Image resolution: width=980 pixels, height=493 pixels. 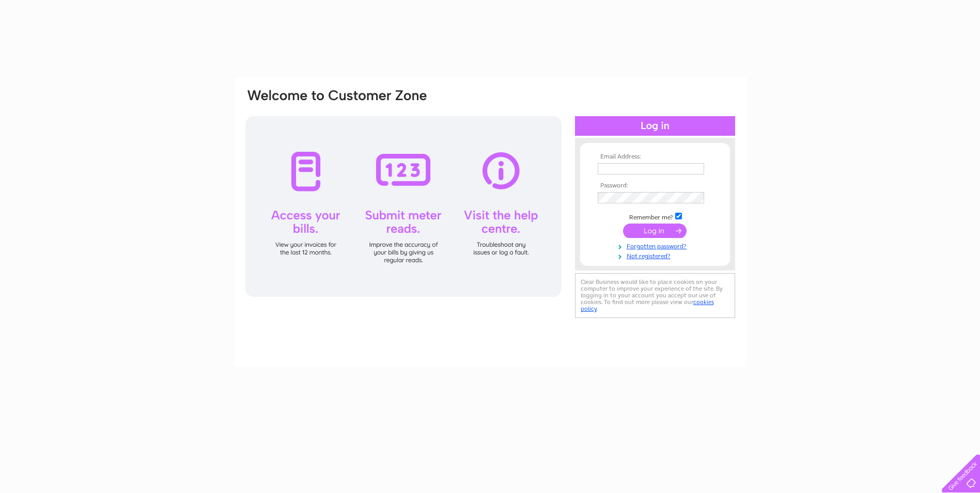 What do you see at coordinates (655, 217) in the screenshot?
I see `td: Remember me?` at bounding box center [655, 217].